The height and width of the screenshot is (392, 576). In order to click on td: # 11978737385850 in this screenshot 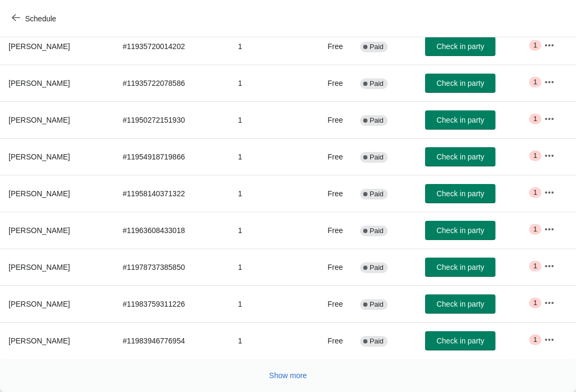, I will do `click(172, 266)`.